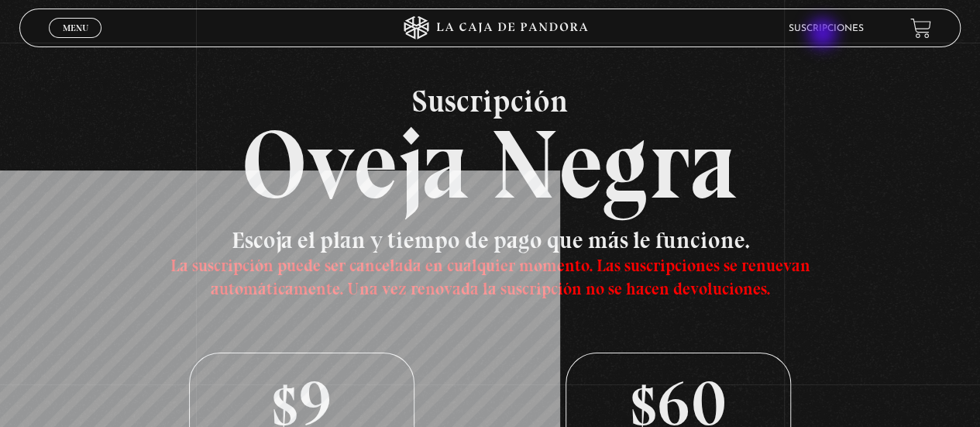 Image resolution: width=980 pixels, height=427 pixels. I want to click on span: Suscripción, so click(490, 101).